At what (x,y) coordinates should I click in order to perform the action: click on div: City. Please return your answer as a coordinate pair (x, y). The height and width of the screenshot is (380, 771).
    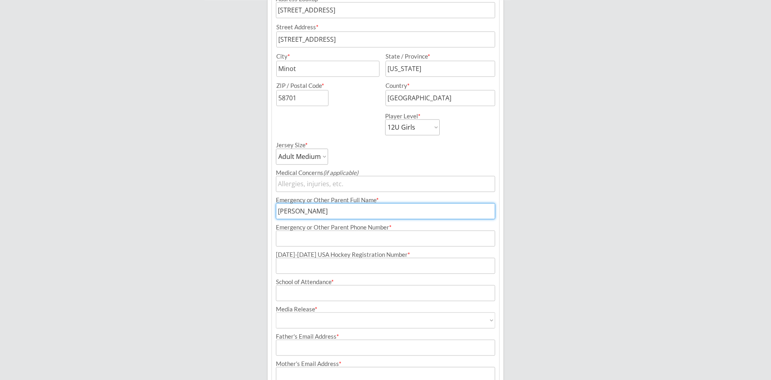
    Looking at the image, I should click on (327, 56).